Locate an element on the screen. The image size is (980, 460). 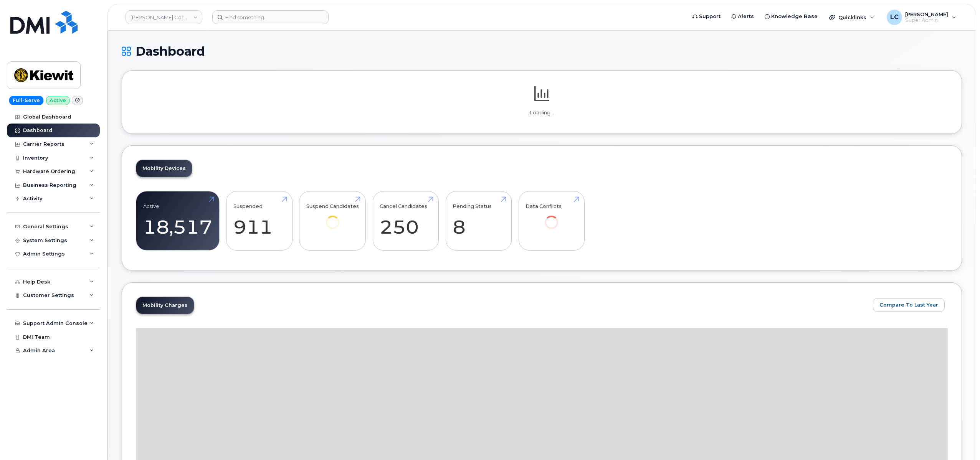
a: Mobility Charges is located at coordinates (165, 305).